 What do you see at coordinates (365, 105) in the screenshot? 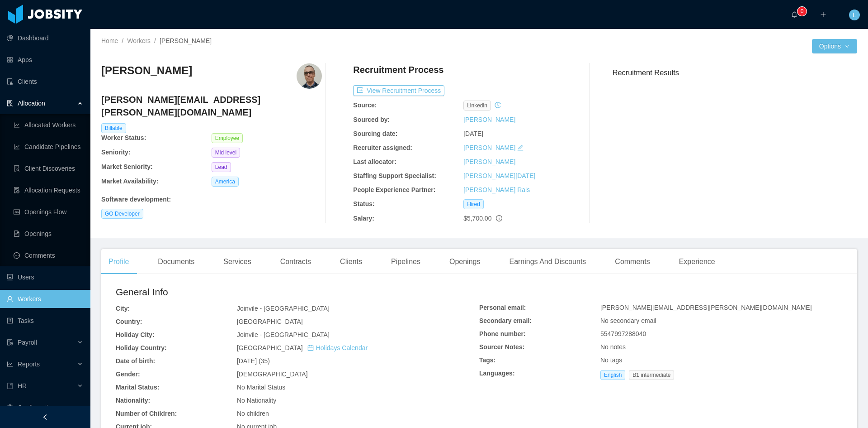
I see `b: Source:` at bounding box center [365, 105].